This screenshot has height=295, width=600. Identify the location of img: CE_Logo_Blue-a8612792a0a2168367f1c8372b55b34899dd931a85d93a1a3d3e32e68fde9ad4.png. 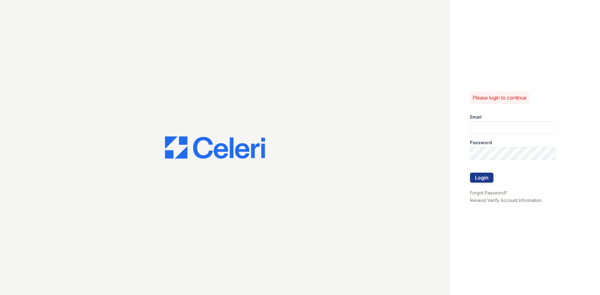
(215, 148).